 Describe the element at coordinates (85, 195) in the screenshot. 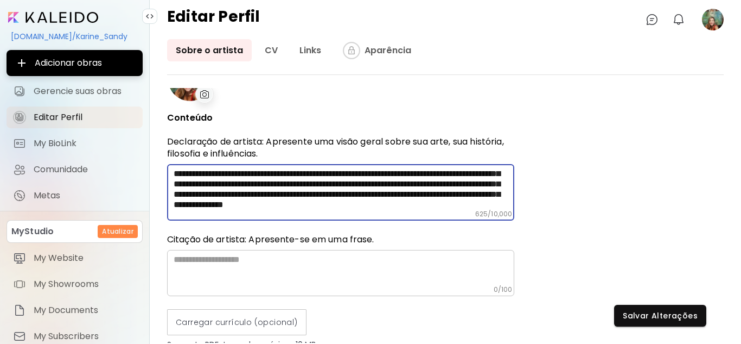

I see `span: Metas` at that location.